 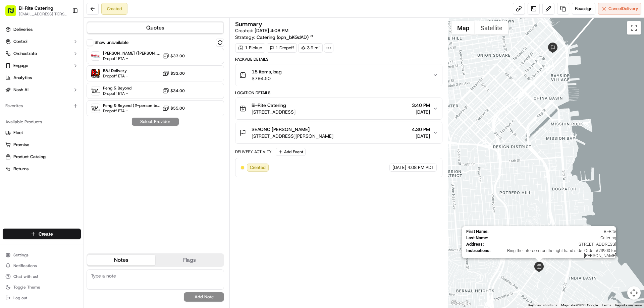 What do you see at coordinates (339, 75) in the screenshot?
I see `button: 15 items, bag$794.50` at bounding box center [339, 75].